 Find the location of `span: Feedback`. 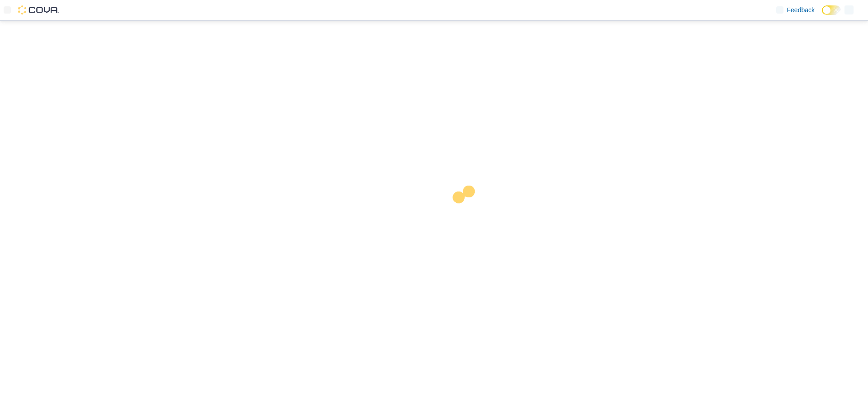

span: Feedback is located at coordinates (801, 9).